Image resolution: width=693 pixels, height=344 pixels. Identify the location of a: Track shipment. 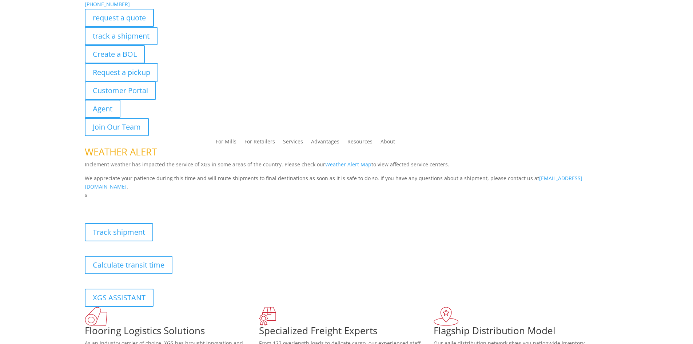
(119, 232).